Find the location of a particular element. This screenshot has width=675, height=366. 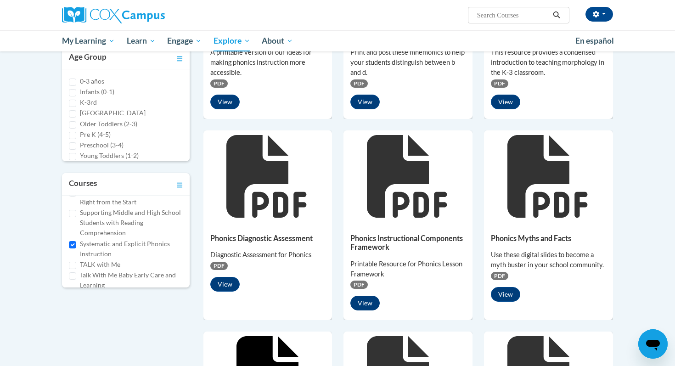

h5: Phonics Diagnostic Assessment is located at coordinates (268, 238).